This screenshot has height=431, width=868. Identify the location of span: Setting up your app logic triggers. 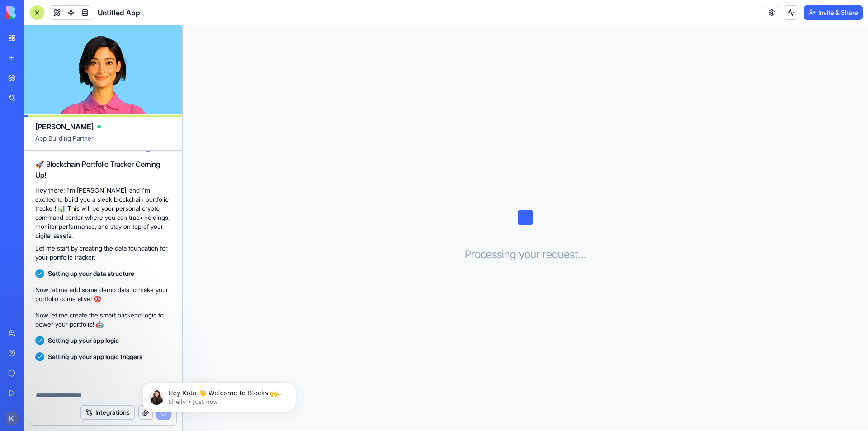
(95, 357).